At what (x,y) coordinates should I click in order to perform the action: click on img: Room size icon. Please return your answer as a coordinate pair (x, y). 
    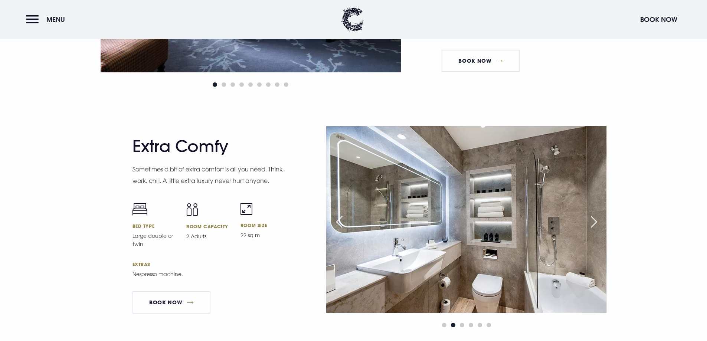
    Looking at the image, I should click on (246, 209).